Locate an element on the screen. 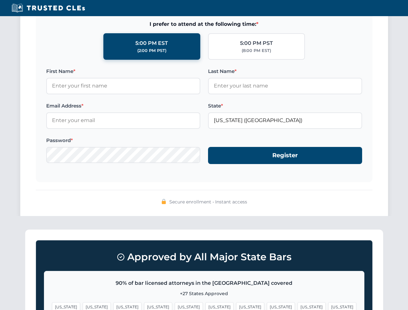 This screenshot has width=408, height=310. div: 5:00 PM EST is located at coordinates (151, 43).